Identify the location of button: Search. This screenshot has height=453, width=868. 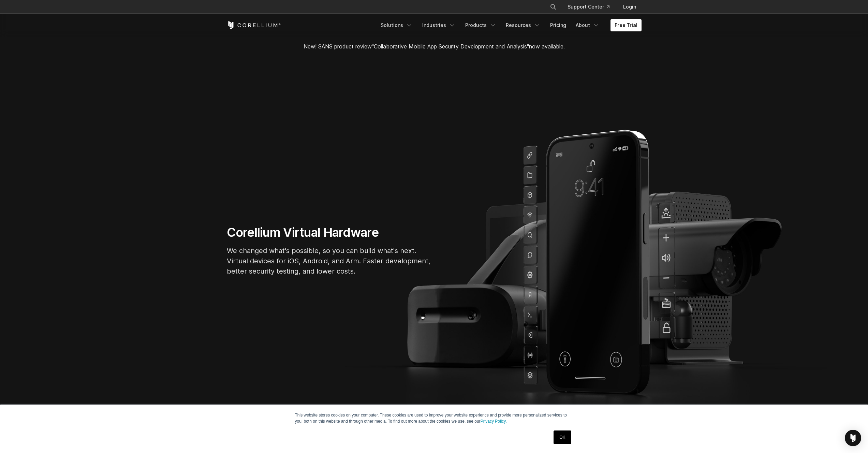
(553, 7).